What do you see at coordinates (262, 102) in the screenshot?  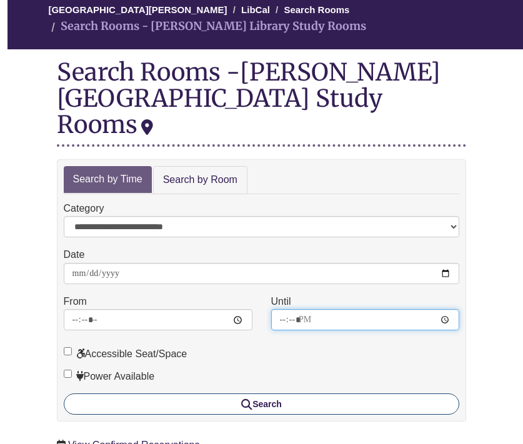 I see `div: Search Rooms -` at bounding box center [262, 102].